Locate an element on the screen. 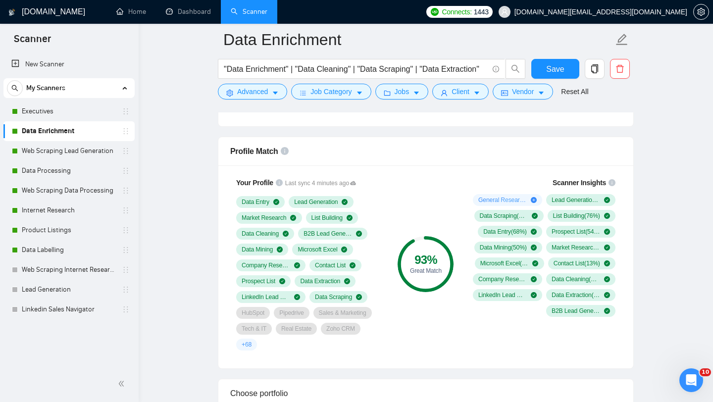 The image size is (713, 402). a: Product Listings is located at coordinates (69, 230).